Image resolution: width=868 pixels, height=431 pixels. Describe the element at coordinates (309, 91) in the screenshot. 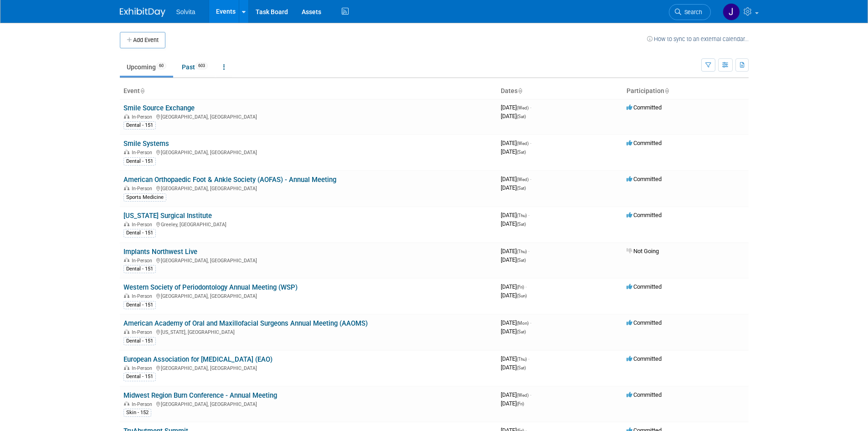

I see `th: Event` at that location.